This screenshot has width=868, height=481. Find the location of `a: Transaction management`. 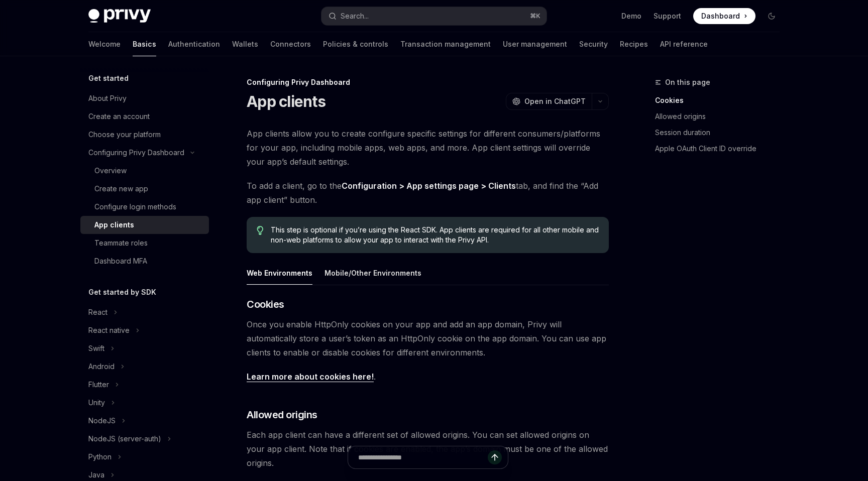

a: Transaction management is located at coordinates (446, 44).